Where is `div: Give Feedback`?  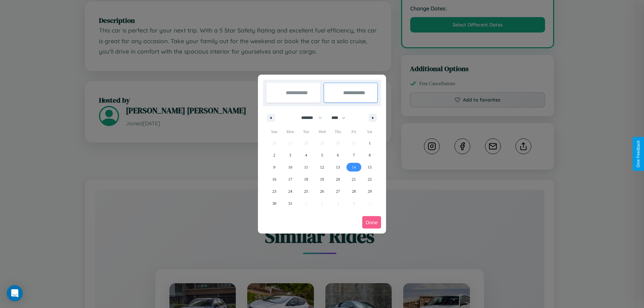
div: Give Feedback is located at coordinates (639, 154).